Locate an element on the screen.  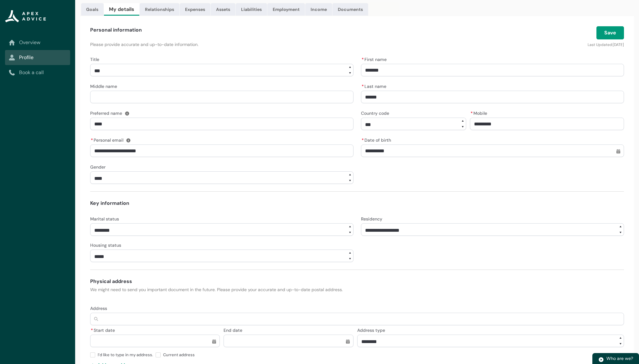
img: Apex Advice Group is located at coordinates (25, 16).